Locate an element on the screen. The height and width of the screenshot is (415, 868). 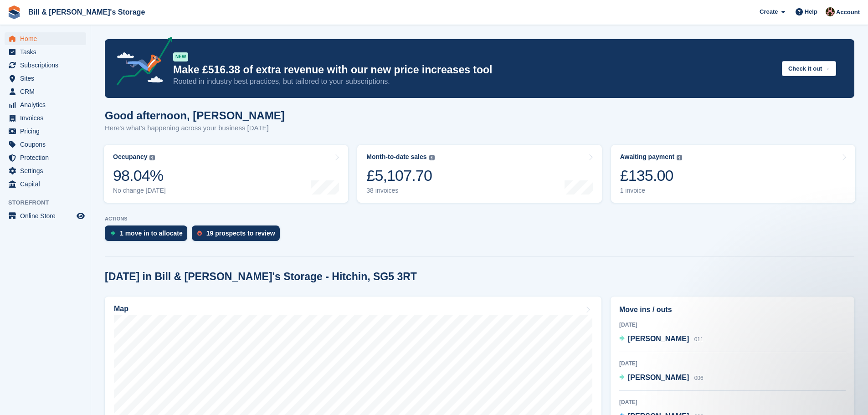
img: stora-icon-8386f47178a22dfd0bd8f6a31ec36ba5ce8667c1dd55bd0f319d3a0aa187defe.svg is located at coordinates (14, 12).